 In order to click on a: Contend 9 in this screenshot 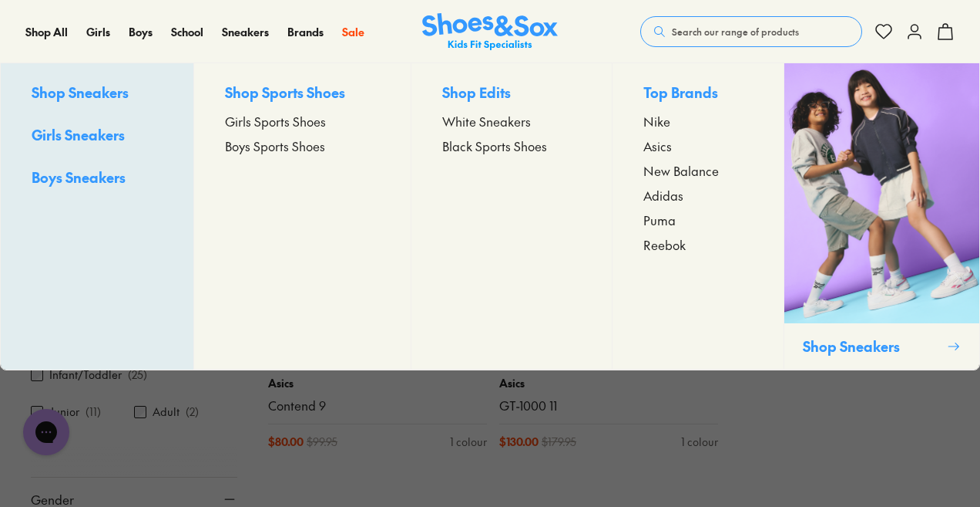, I will do `click(377, 406)`.